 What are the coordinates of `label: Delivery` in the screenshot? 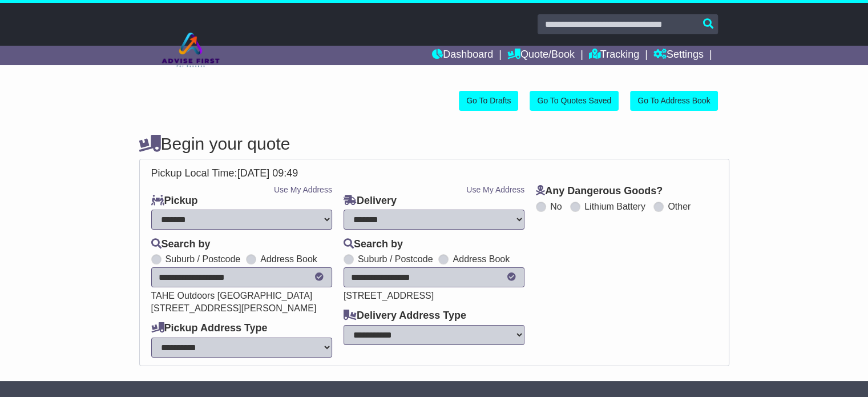 It's located at (370, 201).